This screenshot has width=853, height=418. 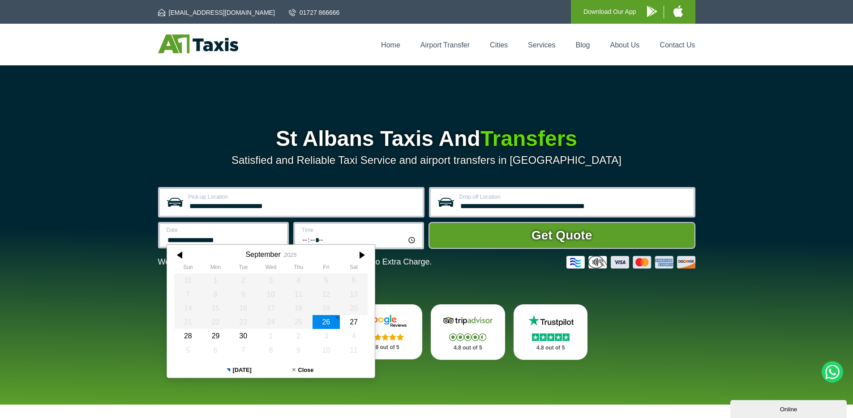 What do you see at coordinates (188, 322) in the screenshot?
I see `div: 21 September 2025` at bounding box center [188, 322].